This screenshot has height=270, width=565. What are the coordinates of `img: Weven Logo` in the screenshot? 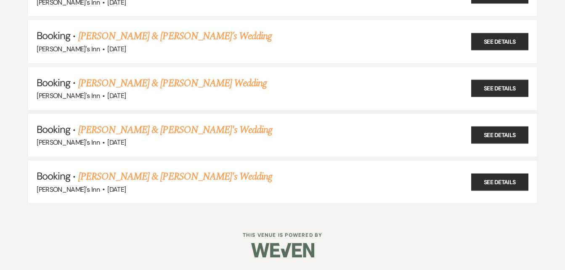 It's located at (283, 250).